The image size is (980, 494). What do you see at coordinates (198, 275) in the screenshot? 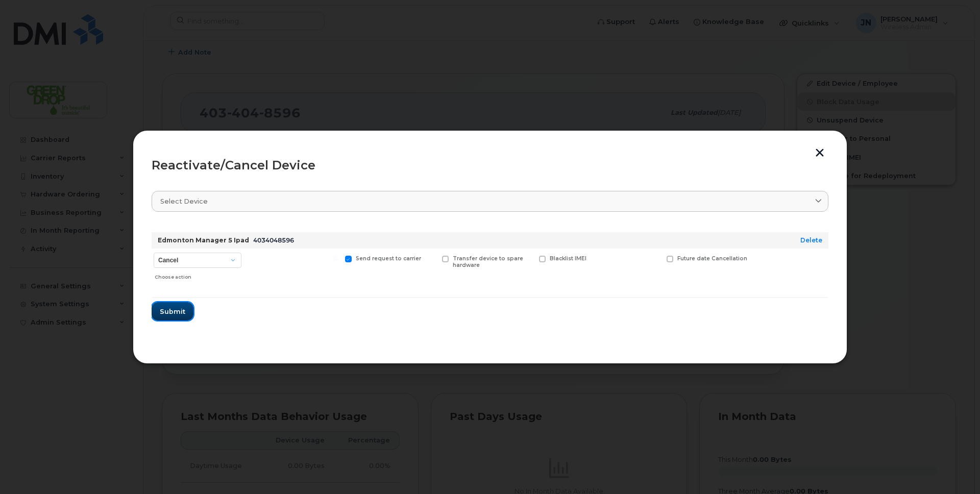
I see `div: Choose action` at bounding box center [198, 275].